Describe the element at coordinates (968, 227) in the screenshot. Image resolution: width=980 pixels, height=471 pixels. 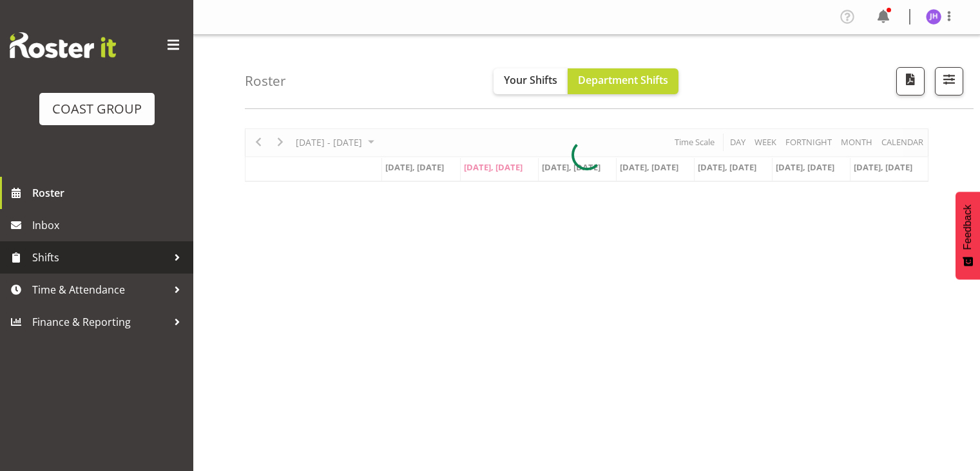
I see `span: Feedback` at that location.